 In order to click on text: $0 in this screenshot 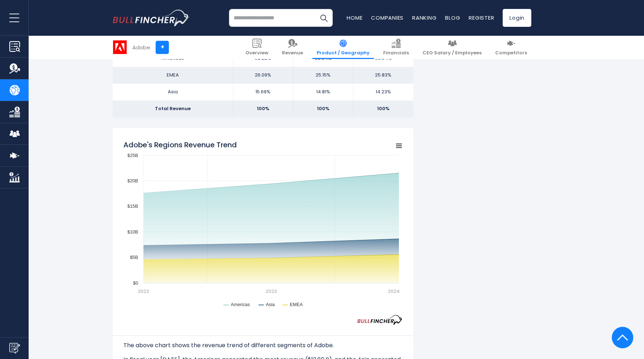, I will do `click(136, 283)`.